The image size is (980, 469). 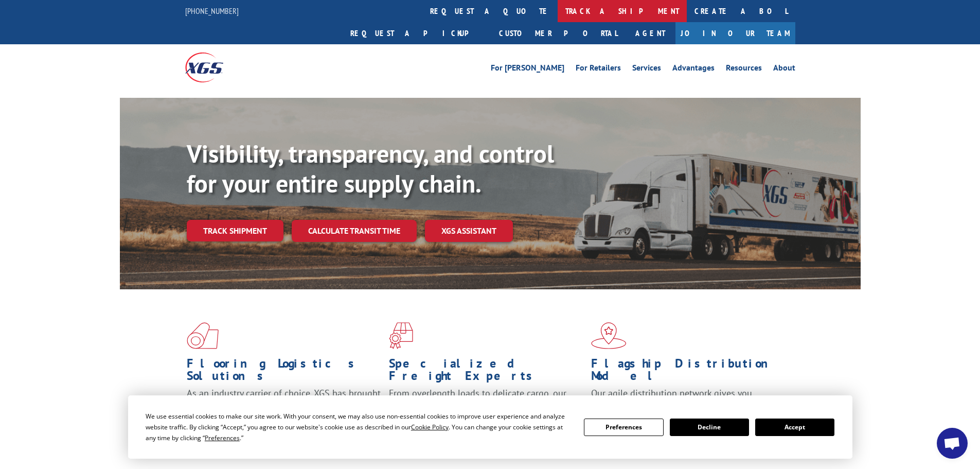 What do you see at coordinates (370, 168) in the screenshot?
I see `b: Visibility, transparency, and control for your entire supply chain.` at bounding box center [370, 168].